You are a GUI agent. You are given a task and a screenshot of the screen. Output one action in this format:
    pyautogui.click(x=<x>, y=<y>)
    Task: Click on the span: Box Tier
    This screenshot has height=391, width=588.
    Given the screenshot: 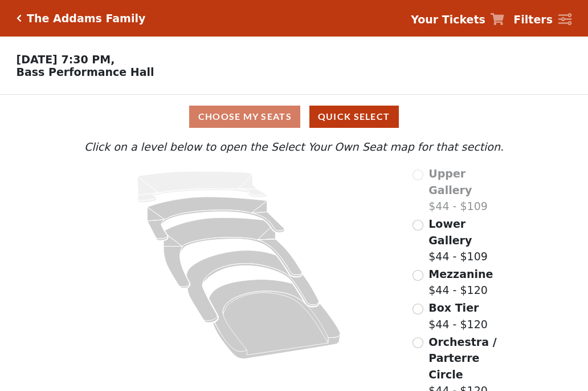 What is the action you would take?
    pyautogui.click(x=453, y=308)
    